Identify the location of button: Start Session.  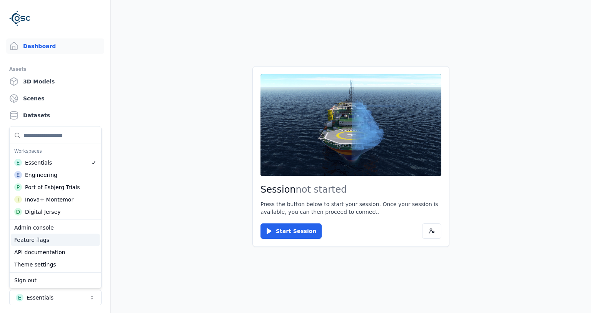
(291, 231).